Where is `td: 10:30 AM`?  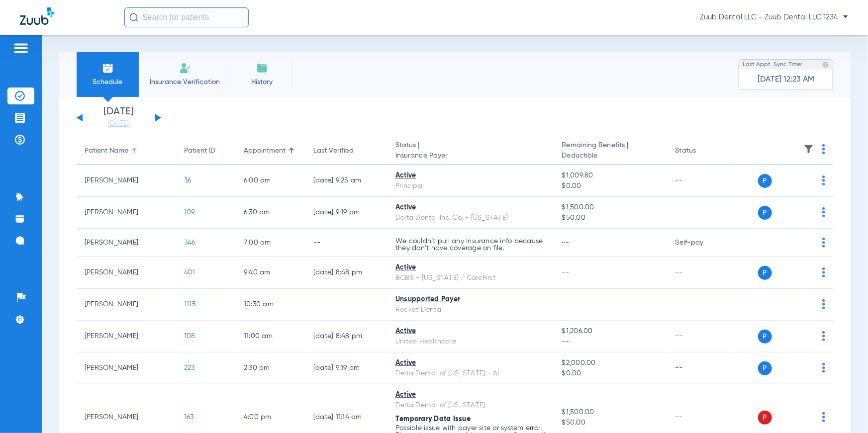
td: 10:30 AM is located at coordinates (271, 305).